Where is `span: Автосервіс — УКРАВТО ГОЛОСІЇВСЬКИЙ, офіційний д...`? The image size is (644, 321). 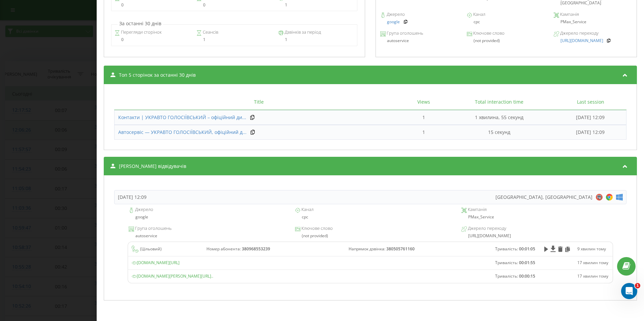 span: Автосервіс — УКРАВТО ГОЛОСІЇВСЬКИЙ, офіційний д... is located at coordinates (182, 132).